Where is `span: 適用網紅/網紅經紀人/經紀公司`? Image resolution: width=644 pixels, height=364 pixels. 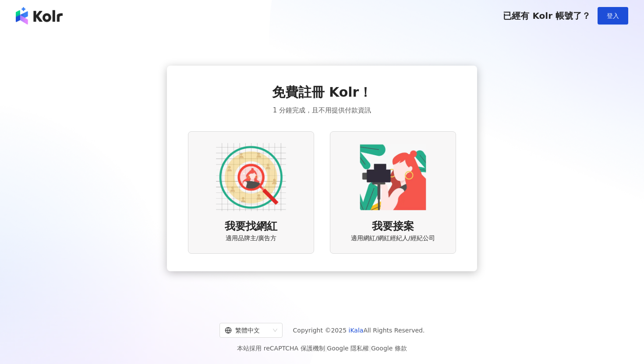
span: 適用網紅/網紅經紀人/經紀公司 is located at coordinates (392, 238).